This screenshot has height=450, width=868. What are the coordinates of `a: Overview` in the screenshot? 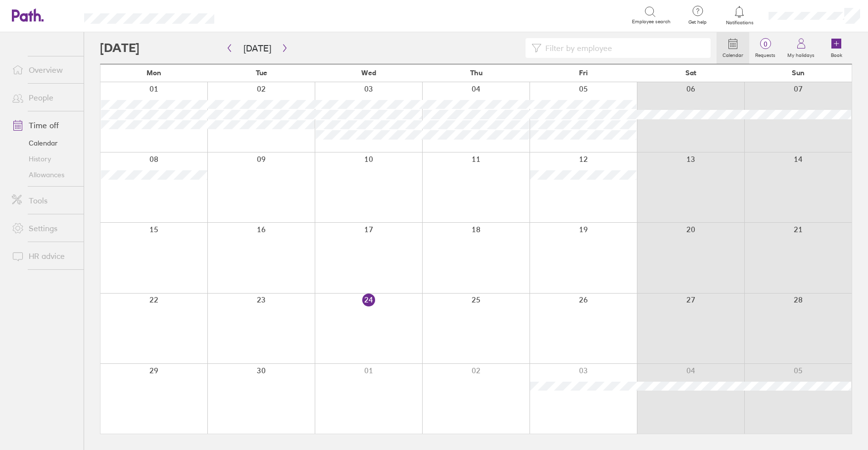 It's located at (43, 70).